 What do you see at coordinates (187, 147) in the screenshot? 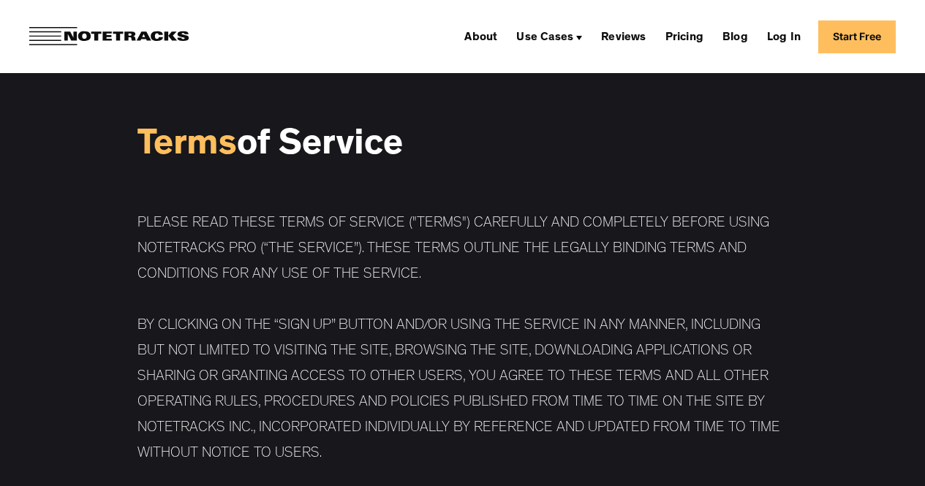
I see `span: Terms` at bounding box center [187, 147].